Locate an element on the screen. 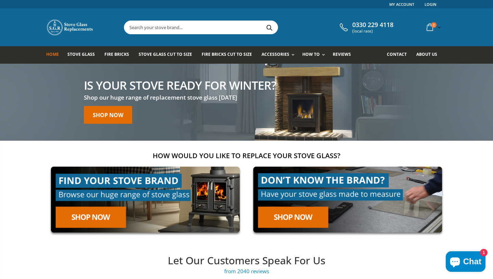 This screenshot has width=493, height=279. inbox-online-store-chat: Shopify online store chat is located at coordinates (466, 262).